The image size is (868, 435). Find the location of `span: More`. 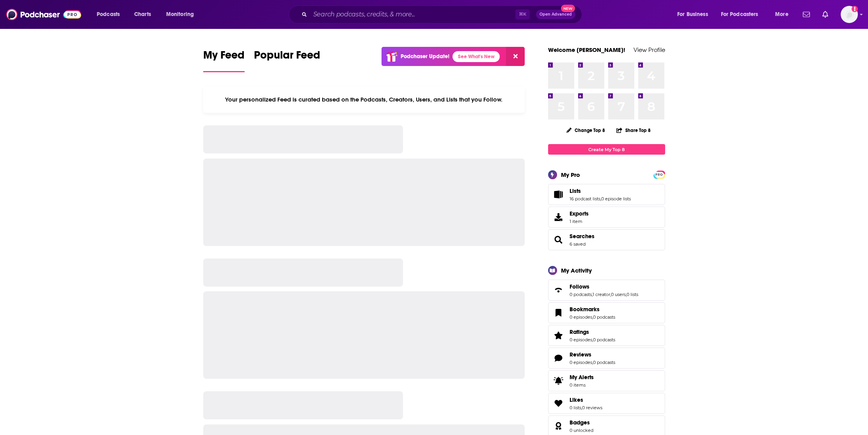

span: More is located at coordinates (782, 14).